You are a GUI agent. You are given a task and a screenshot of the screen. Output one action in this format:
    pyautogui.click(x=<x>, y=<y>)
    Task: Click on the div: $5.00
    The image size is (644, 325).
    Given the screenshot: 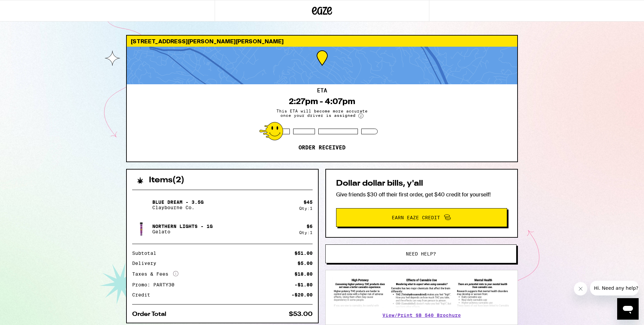 What is the action you would take?
    pyautogui.click(x=305, y=263)
    